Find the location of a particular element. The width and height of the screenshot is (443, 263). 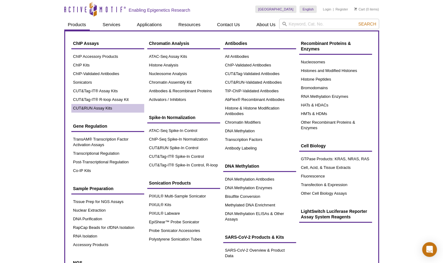

a: Transcription Factors is located at coordinates (259, 140).